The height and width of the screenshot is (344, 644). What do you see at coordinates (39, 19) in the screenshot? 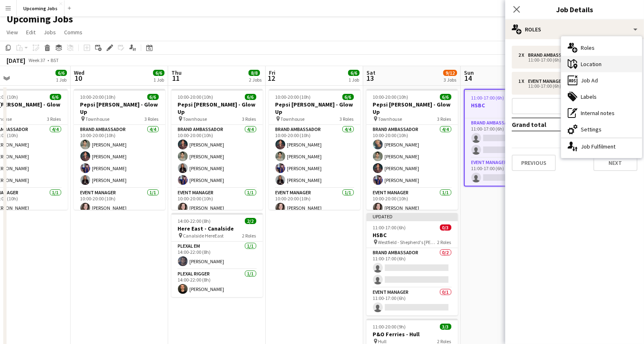
I see `h1: Upcoming Jobs` at bounding box center [39, 19].